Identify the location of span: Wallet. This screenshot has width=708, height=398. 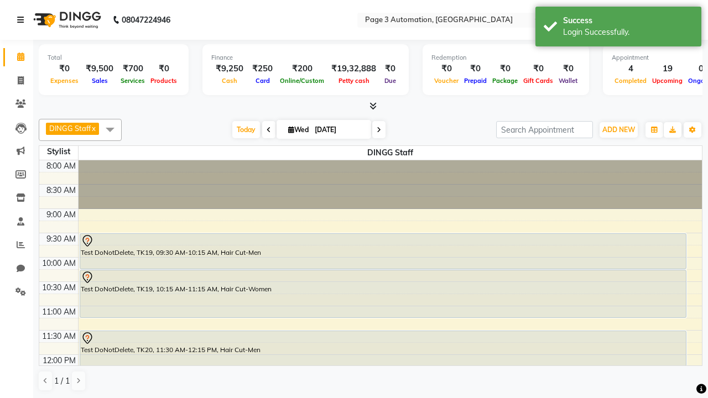
(568, 81).